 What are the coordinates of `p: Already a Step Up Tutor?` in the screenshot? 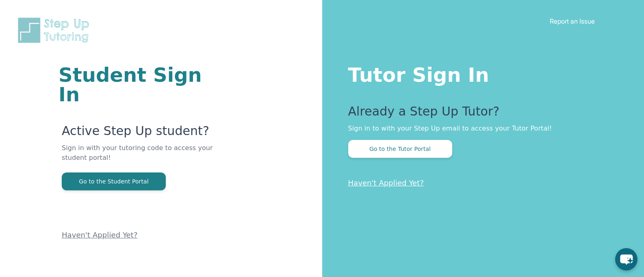 It's located at (480, 114).